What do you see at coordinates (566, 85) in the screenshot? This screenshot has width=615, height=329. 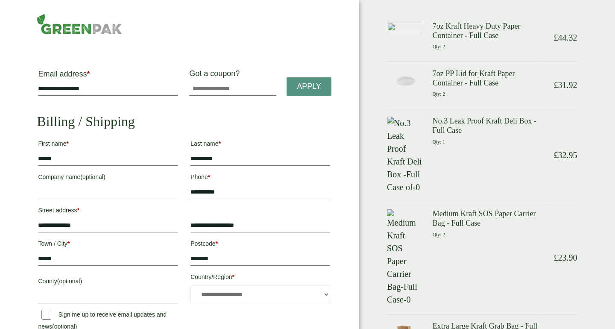 I see `bdi: 31.92` at bounding box center [566, 85].